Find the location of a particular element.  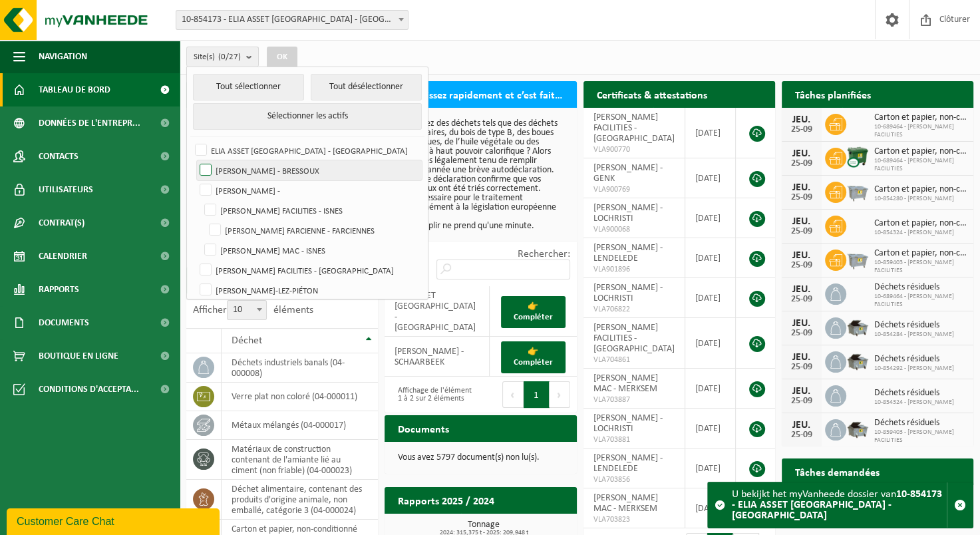

td: matériaux de construction contenant de l'amiante lié au ciment (non friable) (04-000023) is located at coordinates (300, 460).